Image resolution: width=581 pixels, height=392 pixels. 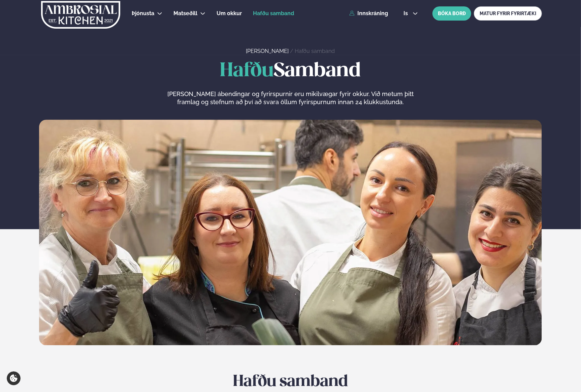 What do you see at coordinates (369, 13) in the screenshot?
I see `a: Innskráning` at bounding box center [369, 13].